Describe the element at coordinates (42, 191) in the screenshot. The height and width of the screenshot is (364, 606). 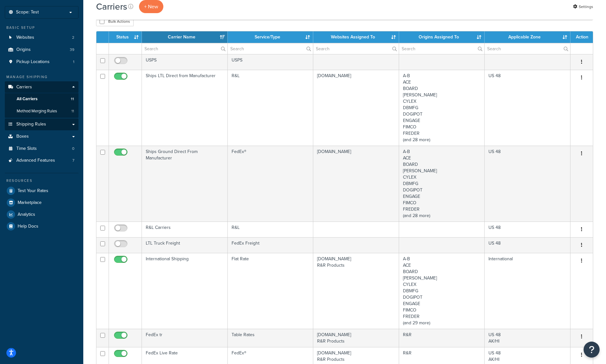
I see `li: Test Your Rates` at that location.